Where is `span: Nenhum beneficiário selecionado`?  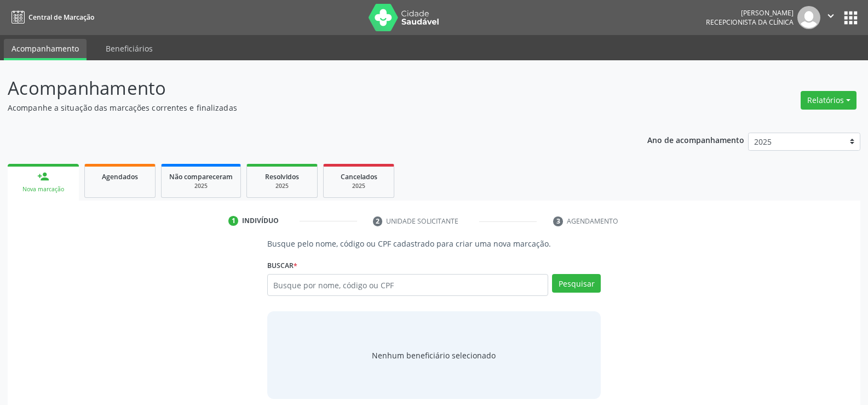
span: Nenhum beneficiário selecionado is located at coordinates (434, 355).